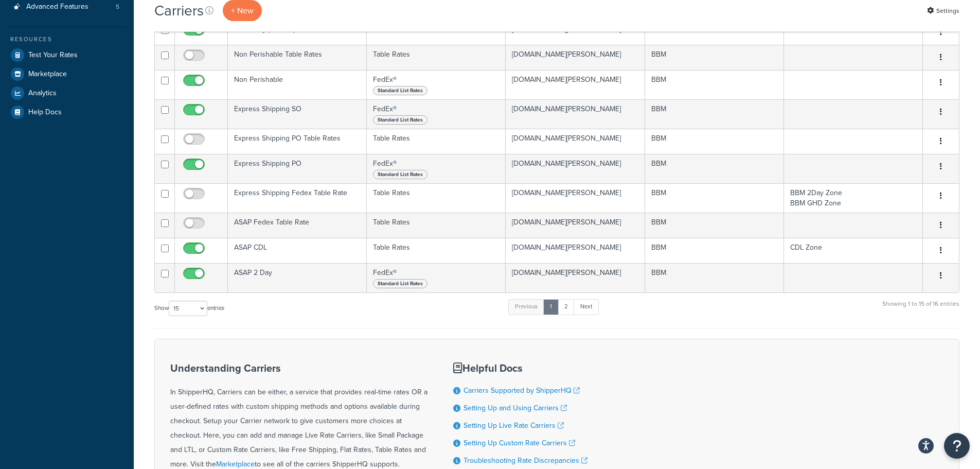 This screenshot has width=980, height=469. I want to click on button: Open Resource Center, so click(957, 446).